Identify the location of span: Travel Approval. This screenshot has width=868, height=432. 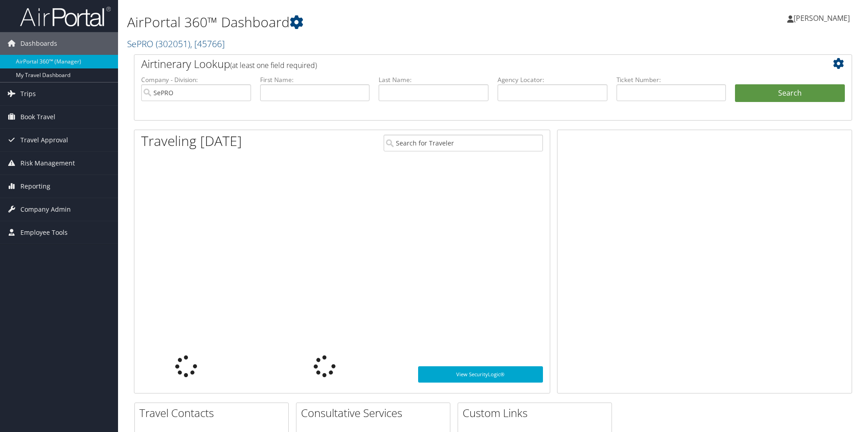
(44, 140).